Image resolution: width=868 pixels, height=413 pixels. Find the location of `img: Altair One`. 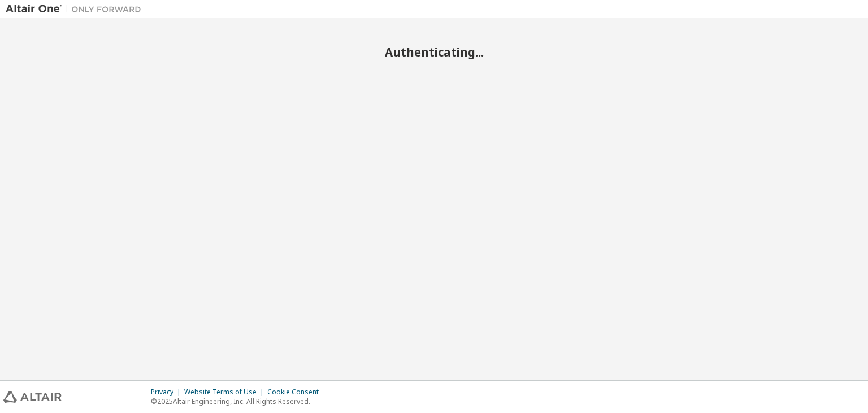

img: Altair One is located at coordinates (76, 9).